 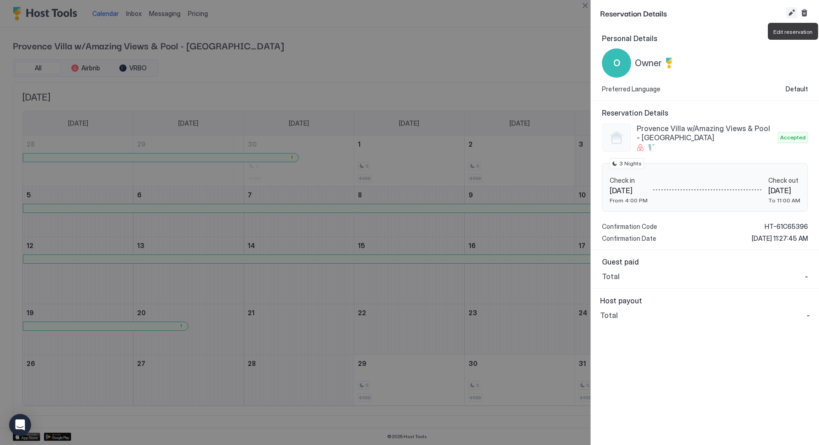 I want to click on div: Open Intercom Messenger, so click(x=20, y=425).